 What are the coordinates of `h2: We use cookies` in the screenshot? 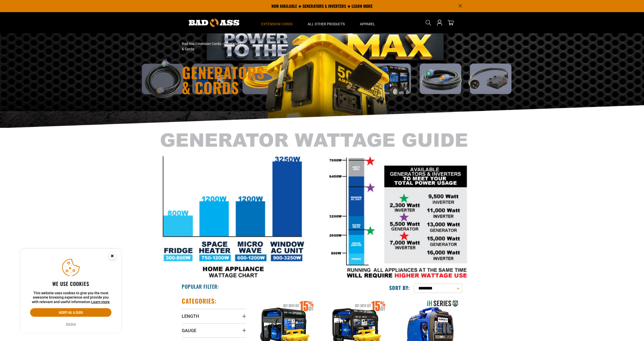 It's located at (71, 284).